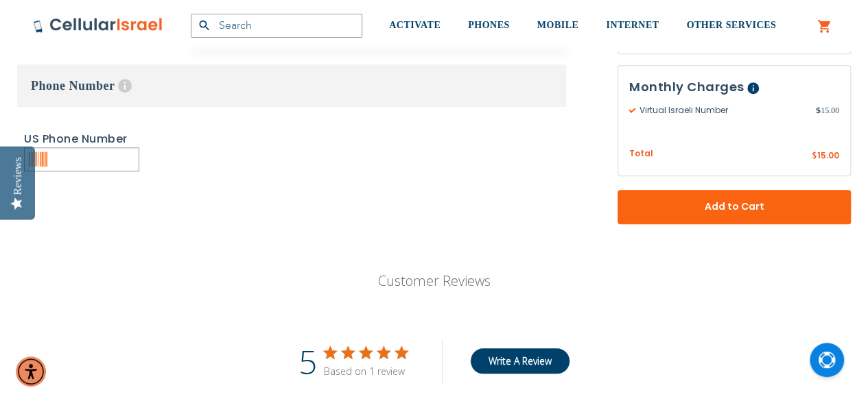 This screenshot has width=868, height=401. Describe the element at coordinates (558, 25) in the screenshot. I see `span: MOBILE` at that location.